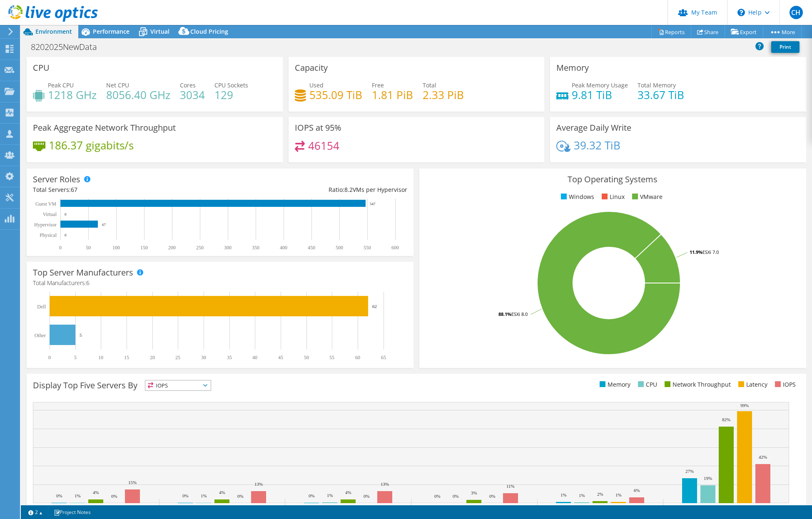  Describe the element at coordinates (91, 146) in the screenshot. I see `h4: 186.37 gigabits/s` at that location.